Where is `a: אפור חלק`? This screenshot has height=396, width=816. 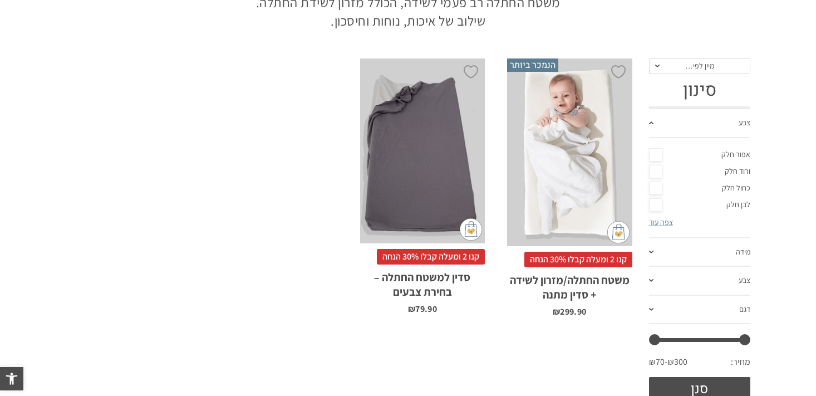
a: אפור חלק is located at coordinates (699, 155).